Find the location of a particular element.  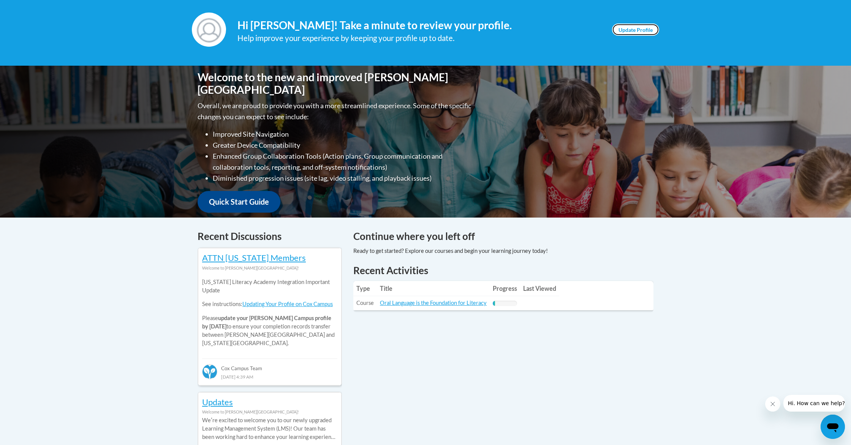

th: Type is located at coordinates (365, 289).